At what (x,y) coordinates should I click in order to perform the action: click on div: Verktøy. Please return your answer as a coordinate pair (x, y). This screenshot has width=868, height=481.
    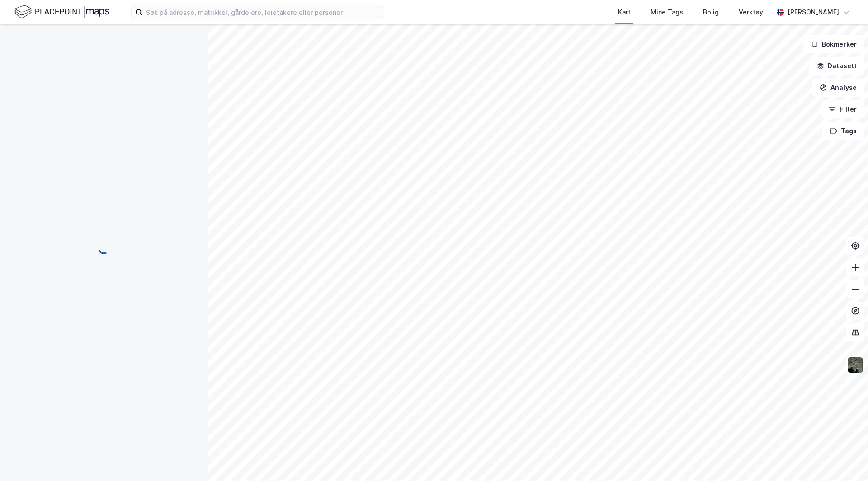
    Looking at the image, I should click on (751, 12).